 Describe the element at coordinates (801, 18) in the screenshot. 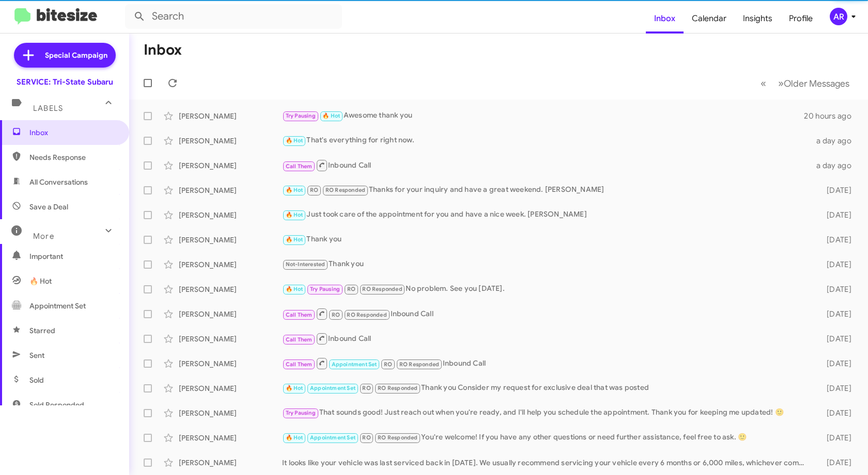

I see `span: Profile` at that location.